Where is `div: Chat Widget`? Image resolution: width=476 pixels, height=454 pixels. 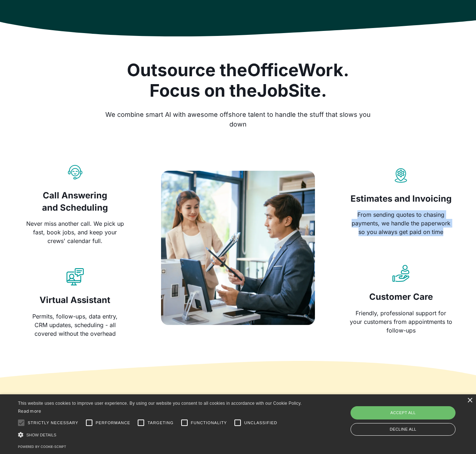
div: Chat Widget is located at coordinates (414, 415).